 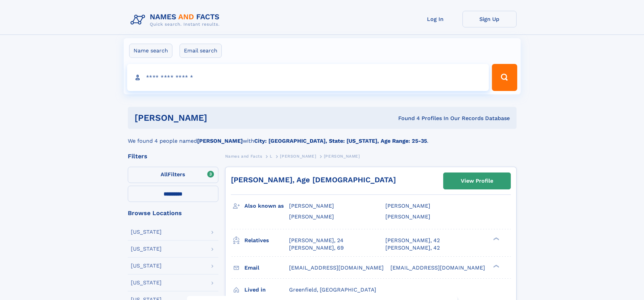 I want to click on input: search input, so click(x=308, y=77).